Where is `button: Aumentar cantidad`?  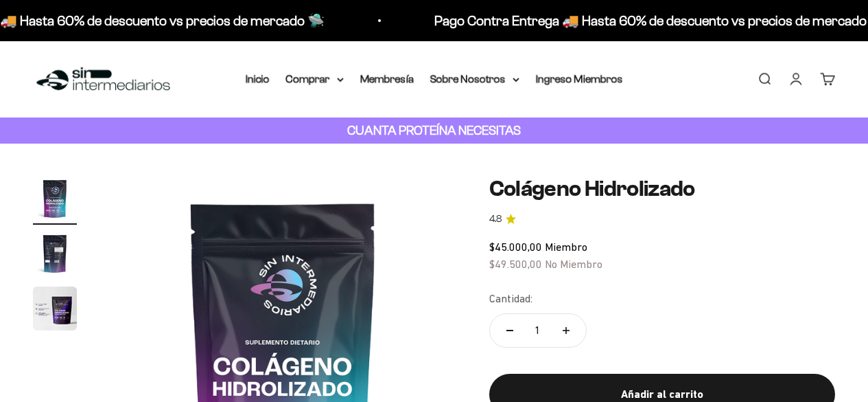
button: Aumentar cantidad is located at coordinates (566, 330).